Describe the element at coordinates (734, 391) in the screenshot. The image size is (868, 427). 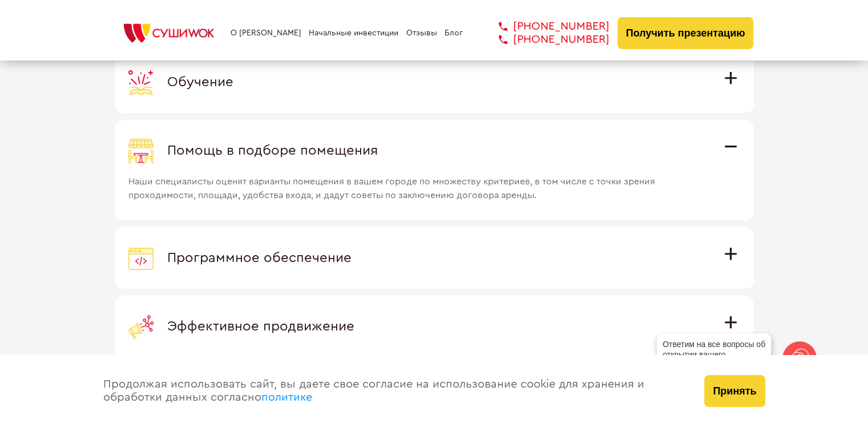
I see `button: Принять` at that location.